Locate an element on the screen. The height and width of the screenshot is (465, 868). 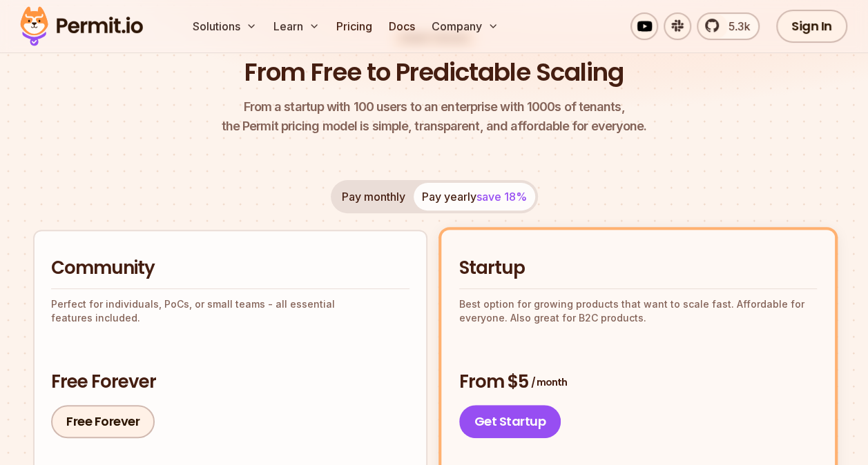
a: Sign In is located at coordinates (811, 26).